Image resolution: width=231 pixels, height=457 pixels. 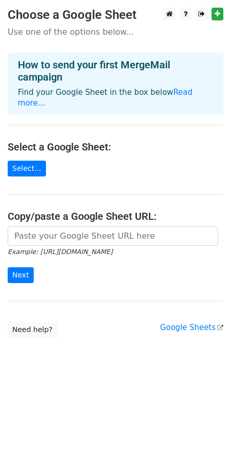 I want to click on h4: How to send your first MergeMail campaign, so click(x=115, y=71).